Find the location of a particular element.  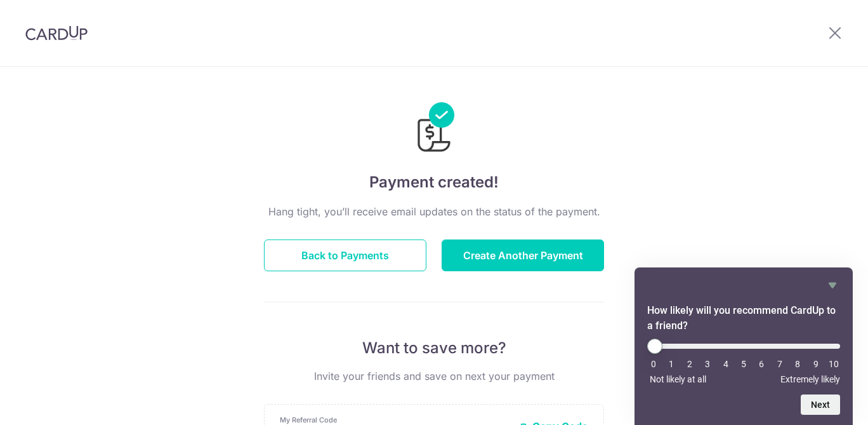

p: My Referral Code is located at coordinates (395, 420).